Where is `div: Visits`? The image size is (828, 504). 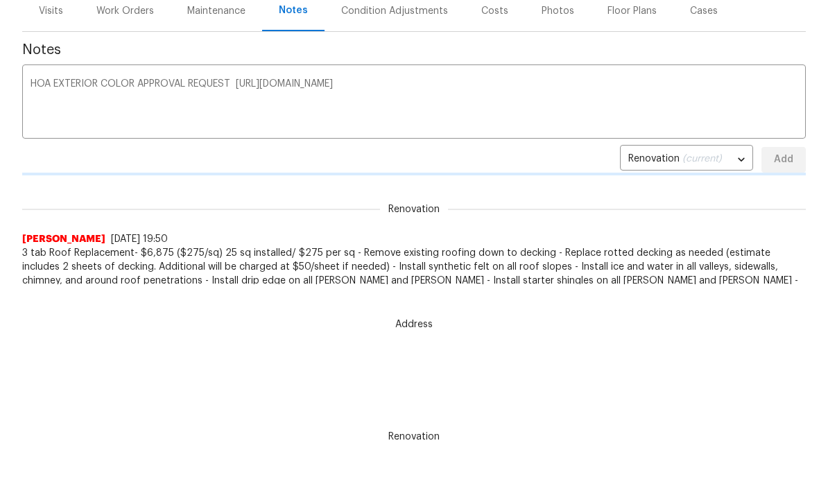 div: Visits is located at coordinates (51, 11).